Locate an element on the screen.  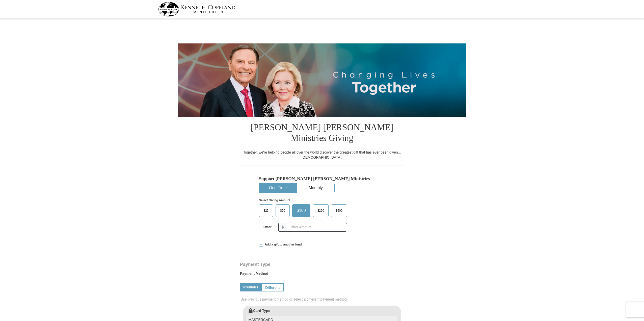
input: Other Amount is located at coordinates (317, 227).